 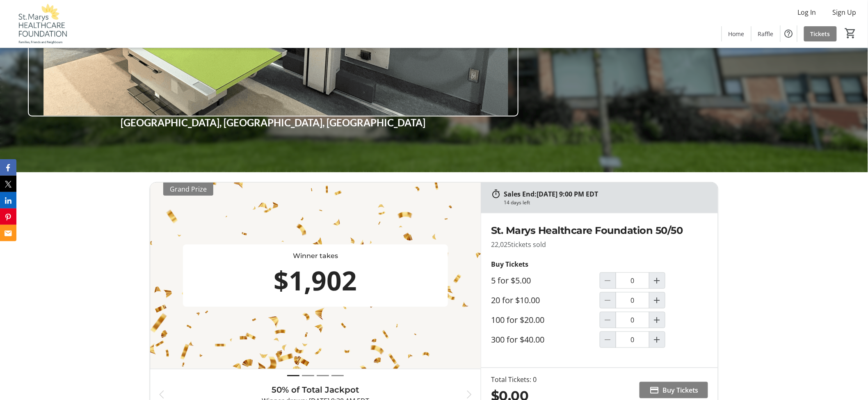 I want to click on button: Log In, so click(x=806, y=12).